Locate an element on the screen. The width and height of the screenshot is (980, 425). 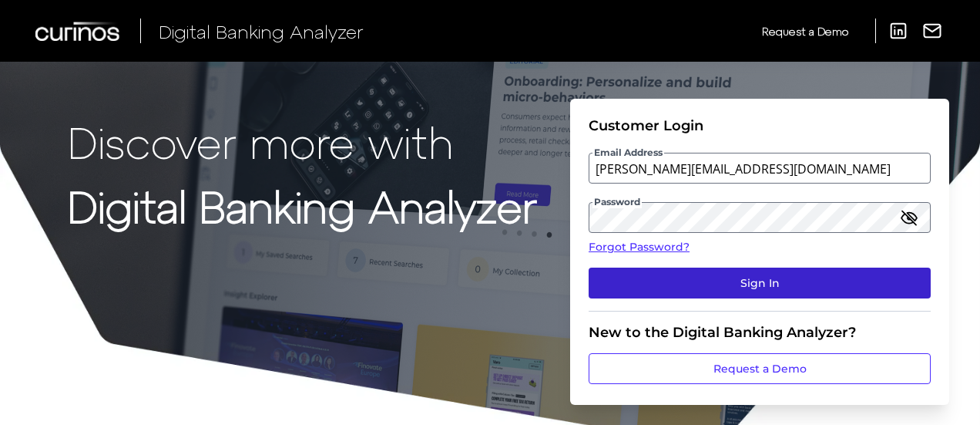
img: Curinos is located at coordinates (78, 31).